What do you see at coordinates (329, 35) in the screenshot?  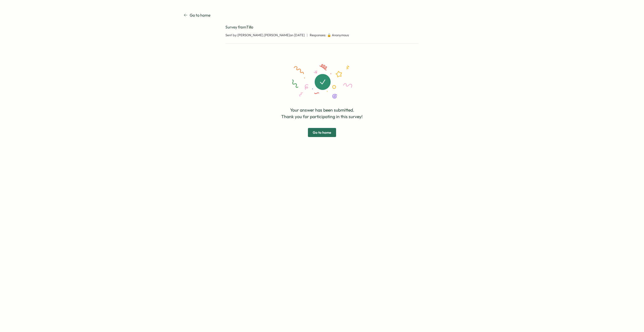 I see `span: Responses: 🔒 Anonymous` at bounding box center [329, 35].